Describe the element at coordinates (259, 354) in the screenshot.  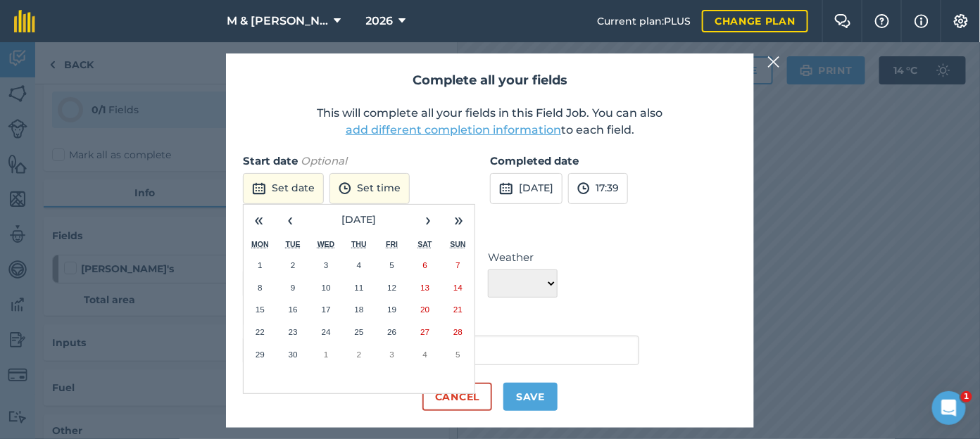
I see `button: September 29, 2025` at that location.